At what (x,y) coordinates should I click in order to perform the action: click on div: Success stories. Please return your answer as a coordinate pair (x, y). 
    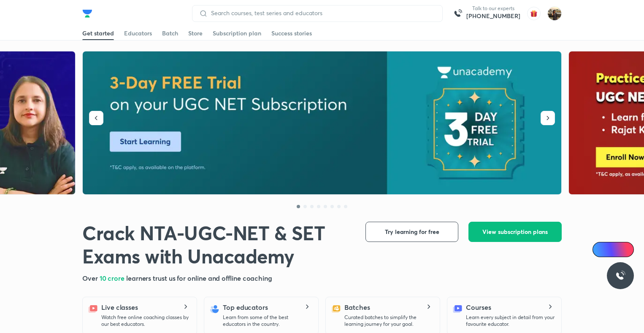
    Looking at the image, I should click on (291, 33).